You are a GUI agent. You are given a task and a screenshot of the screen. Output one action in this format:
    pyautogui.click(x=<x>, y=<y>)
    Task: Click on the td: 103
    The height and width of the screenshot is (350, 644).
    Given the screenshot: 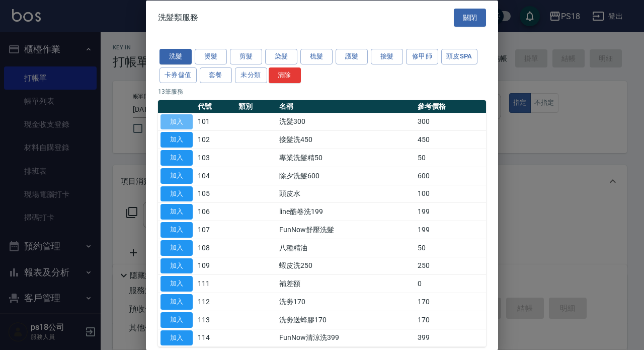 What is the action you would take?
    pyautogui.click(x=215, y=157)
    